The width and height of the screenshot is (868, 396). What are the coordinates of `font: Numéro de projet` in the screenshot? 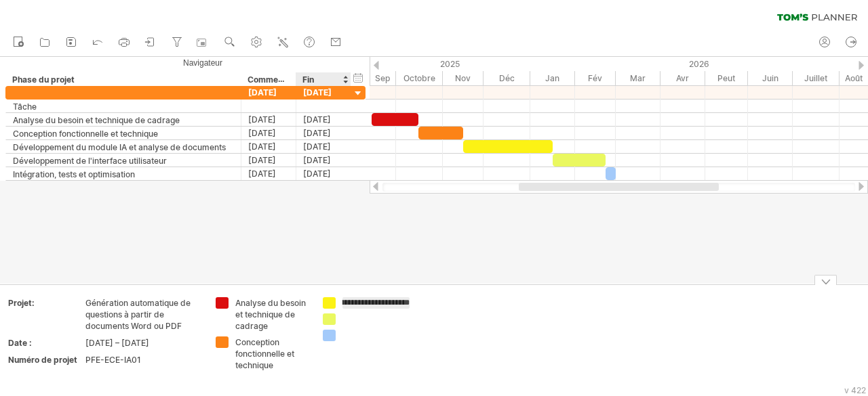 It's located at (43, 360).